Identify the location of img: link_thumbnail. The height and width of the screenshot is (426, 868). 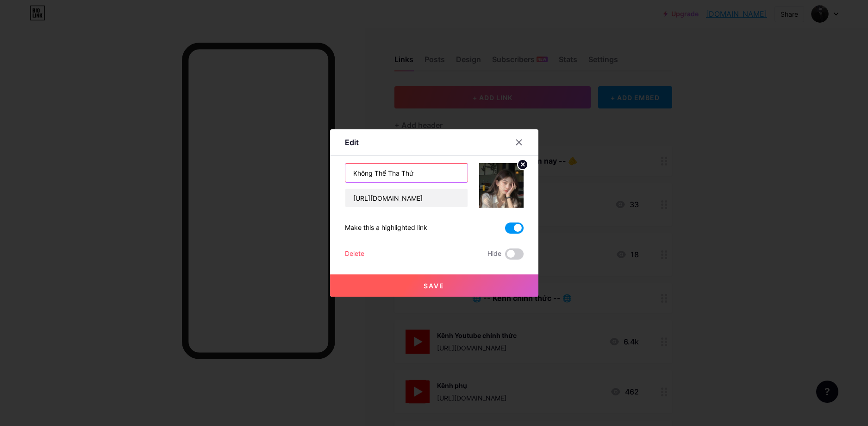
(501, 185).